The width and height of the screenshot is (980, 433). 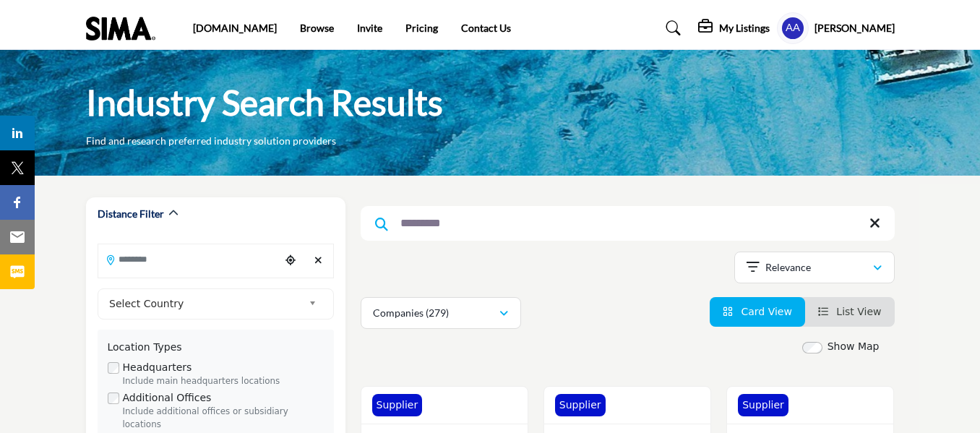 What do you see at coordinates (215, 347) in the screenshot?
I see `div: Location Types` at bounding box center [215, 347].